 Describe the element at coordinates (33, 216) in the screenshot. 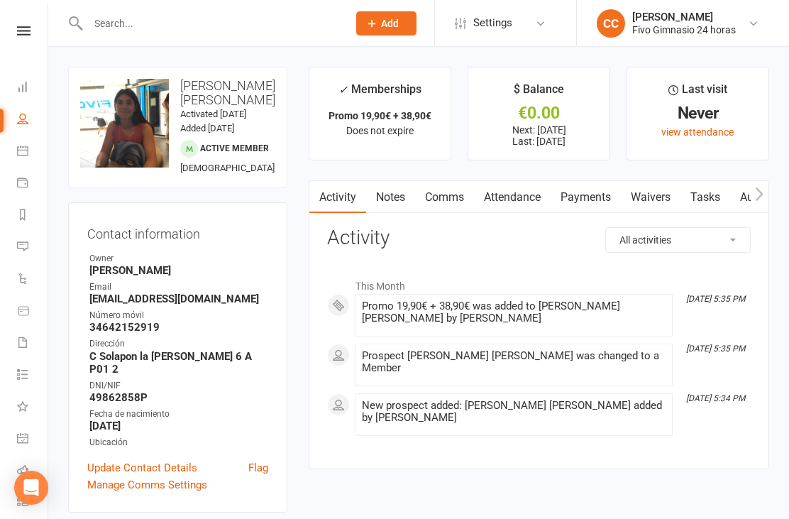

I see `a: Reports` at that location.